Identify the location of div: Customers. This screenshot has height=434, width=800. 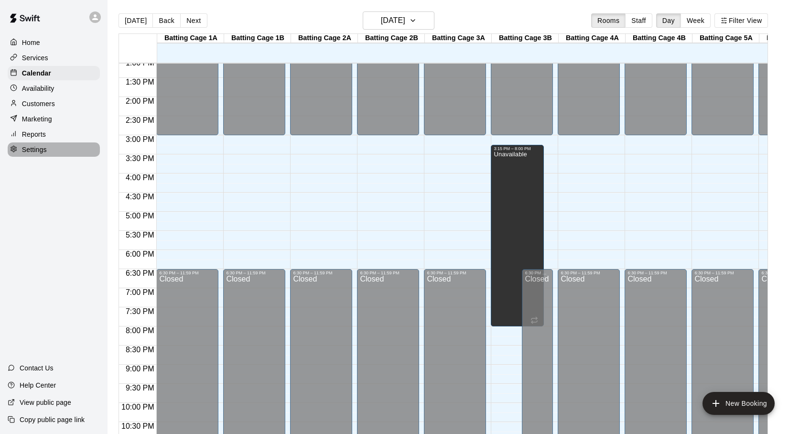
(54, 104).